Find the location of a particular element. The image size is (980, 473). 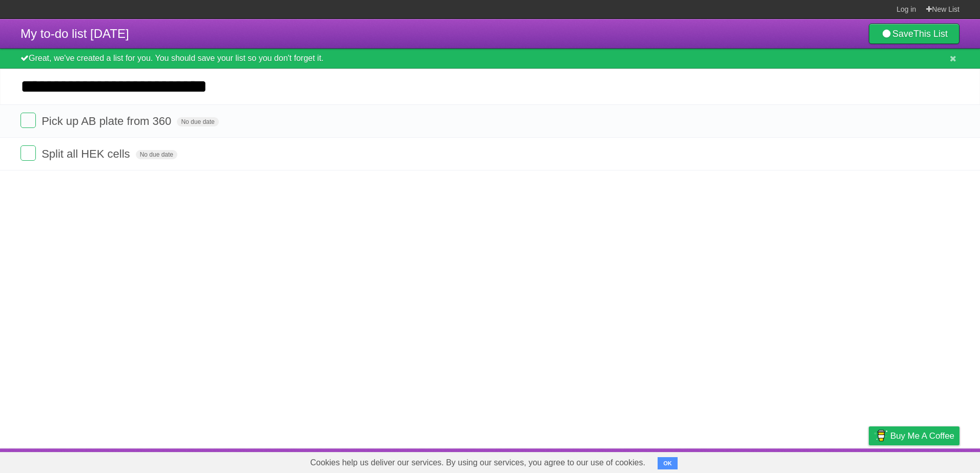

a: Developers is located at coordinates (787, 460).